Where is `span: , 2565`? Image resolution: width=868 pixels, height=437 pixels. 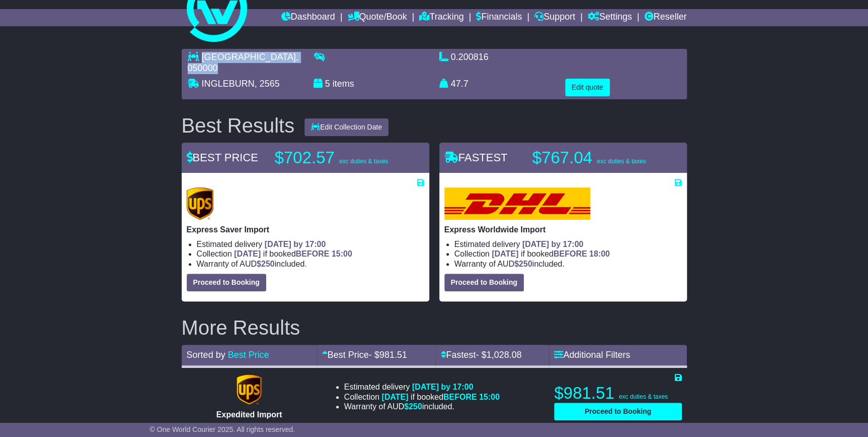
span: , 2565 is located at coordinates (267, 84).